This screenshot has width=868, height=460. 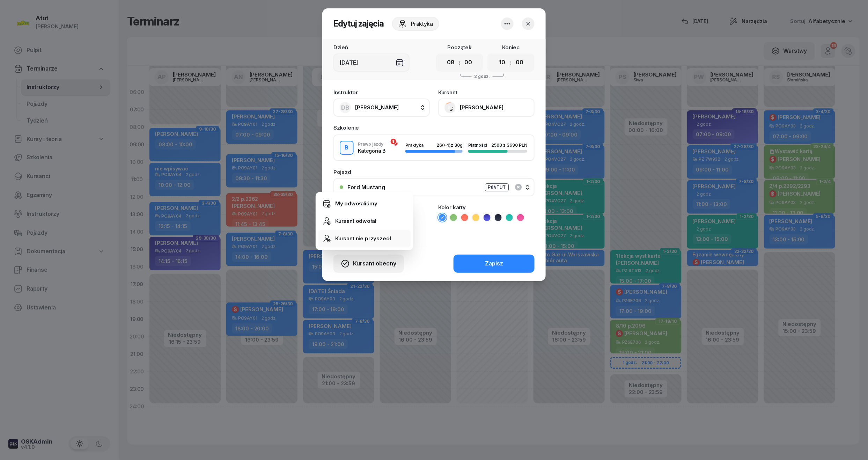 I want to click on button: Zapisz, so click(x=494, y=263).